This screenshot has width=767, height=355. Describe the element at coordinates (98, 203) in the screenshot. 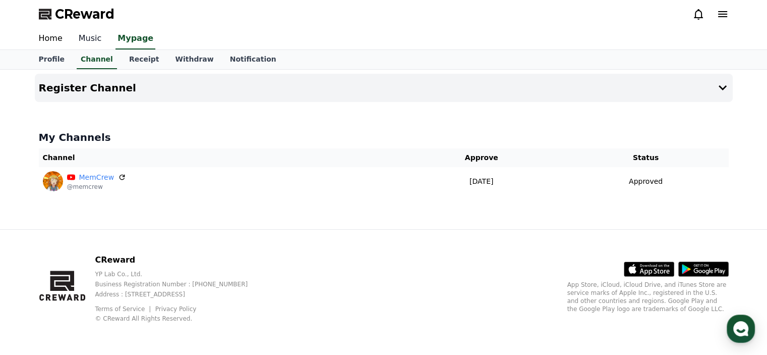

I see `a: Powered byChannel Talk` at that location.